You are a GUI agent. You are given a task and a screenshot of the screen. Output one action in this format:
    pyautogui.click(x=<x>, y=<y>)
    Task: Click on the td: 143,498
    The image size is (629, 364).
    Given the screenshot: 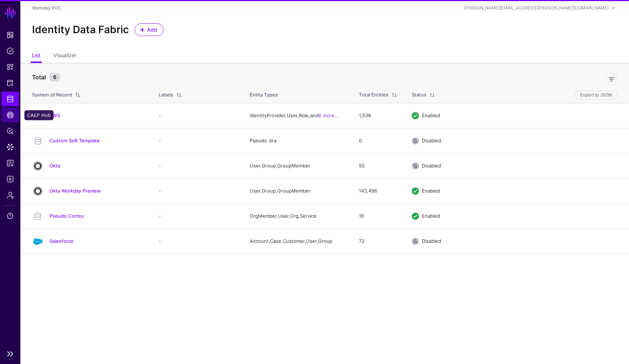 What is the action you would take?
    pyautogui.click(x=377, y=190)
    